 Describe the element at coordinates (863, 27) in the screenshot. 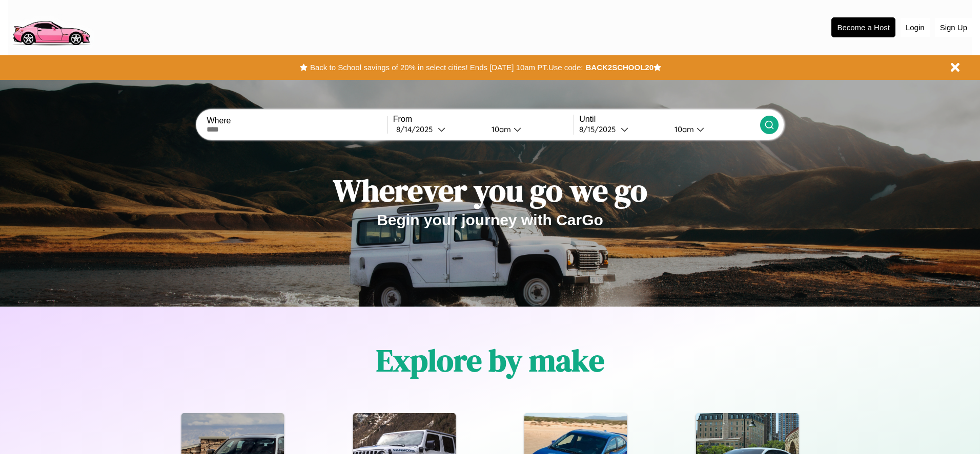

I see `button: Become a Host` at that location.